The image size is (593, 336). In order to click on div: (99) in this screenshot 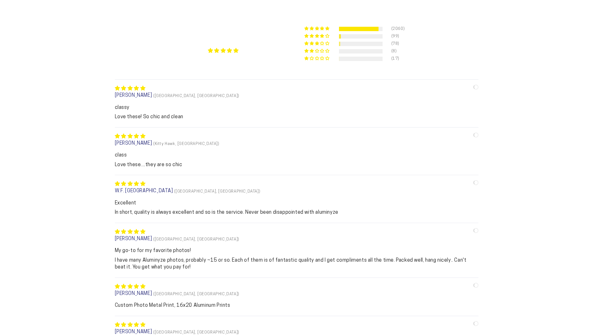, I will do `click(395, 36)`.